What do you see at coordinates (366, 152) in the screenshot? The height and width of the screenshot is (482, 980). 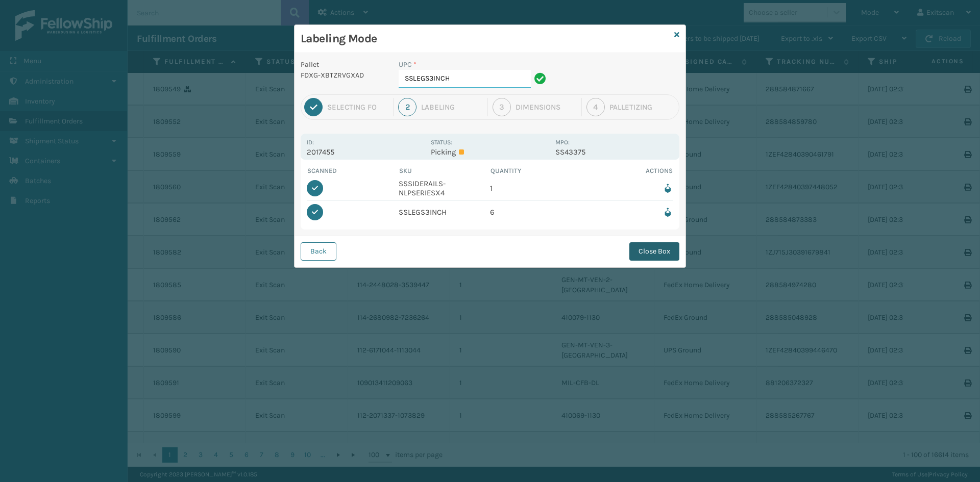 I see `p: 2017455` at bounding box center [366, 152].